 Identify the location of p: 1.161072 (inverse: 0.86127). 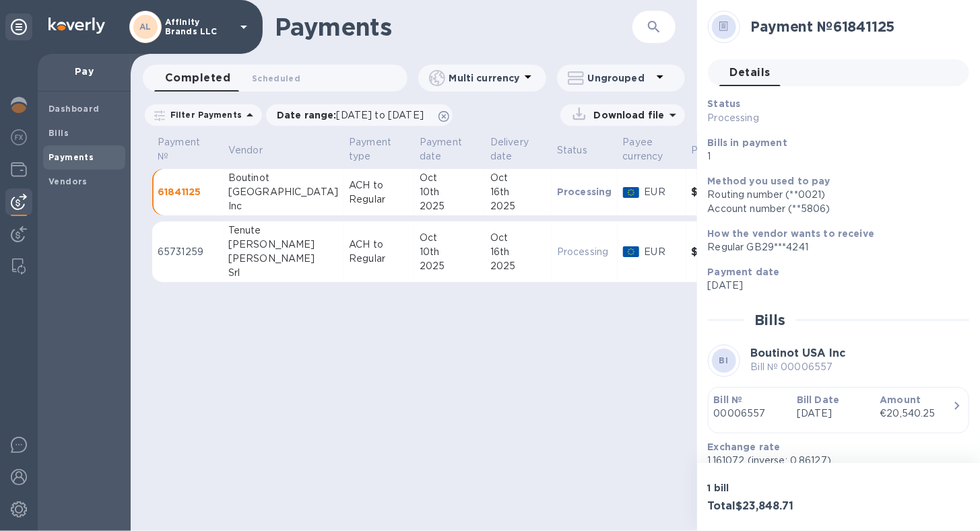
(833, 460).